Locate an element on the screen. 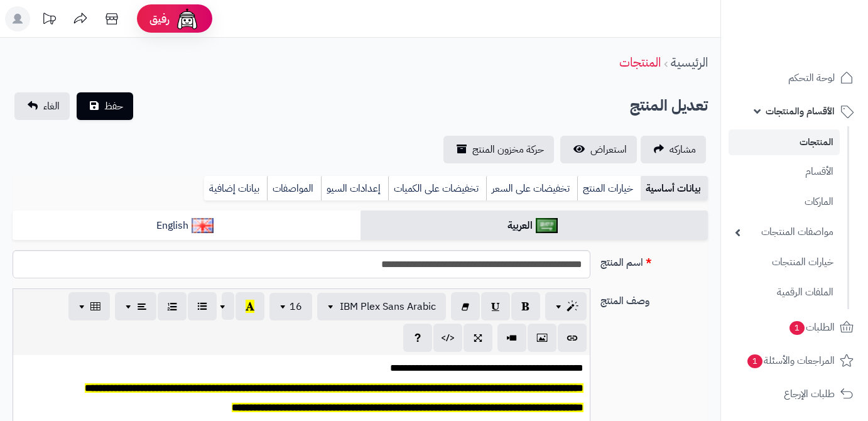 The height and width of the screenshot is (421, 868). a: طلبات الإرجاع is located at coordinates (795, 394).